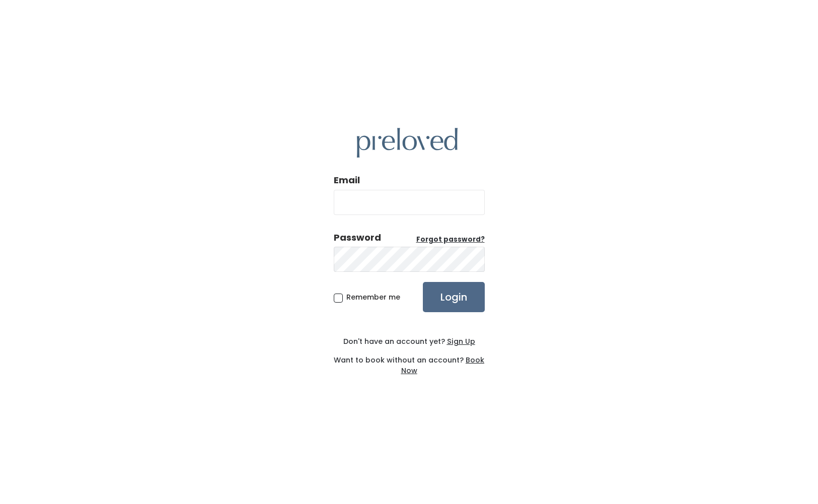  Describe the element at coordinates (451, 239) in the screenshot. I see `u: Forgot password?` at that location.